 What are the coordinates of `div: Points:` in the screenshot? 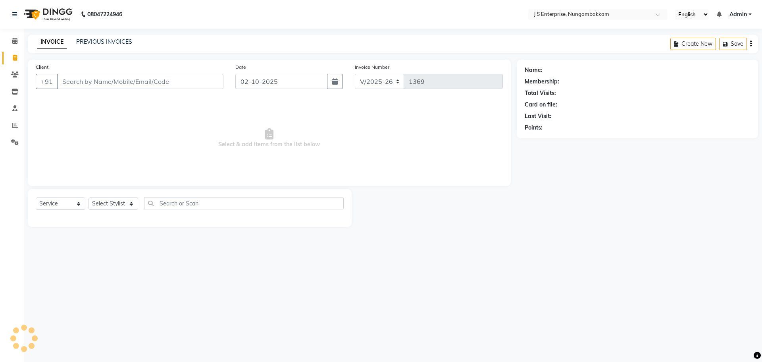 It's located at (534, 127).